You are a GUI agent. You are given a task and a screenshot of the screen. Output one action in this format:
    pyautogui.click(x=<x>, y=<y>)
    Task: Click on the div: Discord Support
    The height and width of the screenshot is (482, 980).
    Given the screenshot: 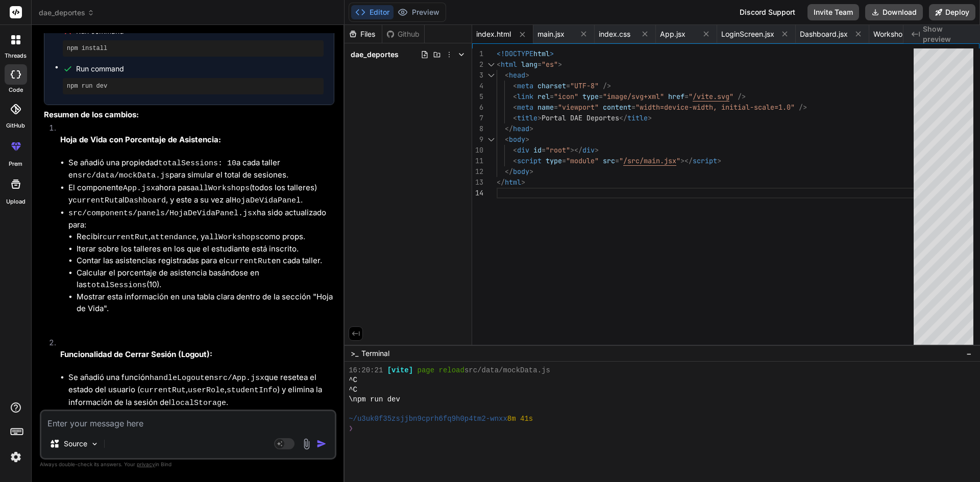 What is the action you would take?
    pyautogui.click(x=768, y=13)
    